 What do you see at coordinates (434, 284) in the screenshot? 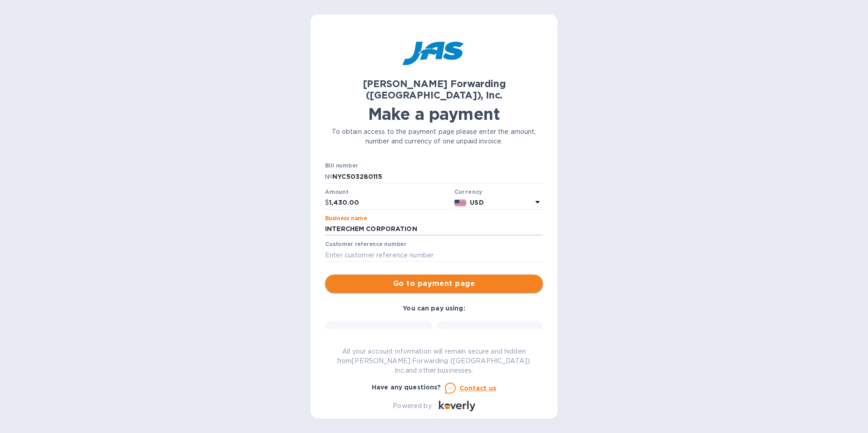
I see `span: Go to payment page` at bounding box center [434, 284].